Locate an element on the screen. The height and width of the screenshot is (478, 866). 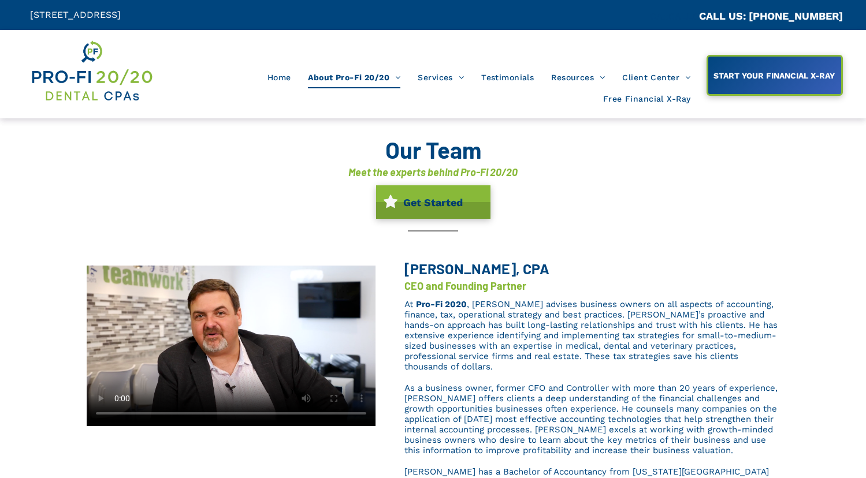
span: Get Started is located at coordinates (433, 202).